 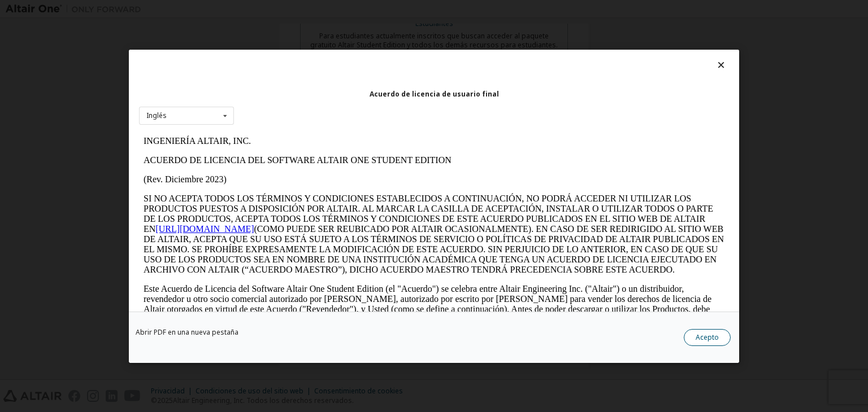 What do you see at coordinates (46, 47) in the screenshot?
I see `font: (Rev. Diciembre 2023)` at bounding box center [46, 47].